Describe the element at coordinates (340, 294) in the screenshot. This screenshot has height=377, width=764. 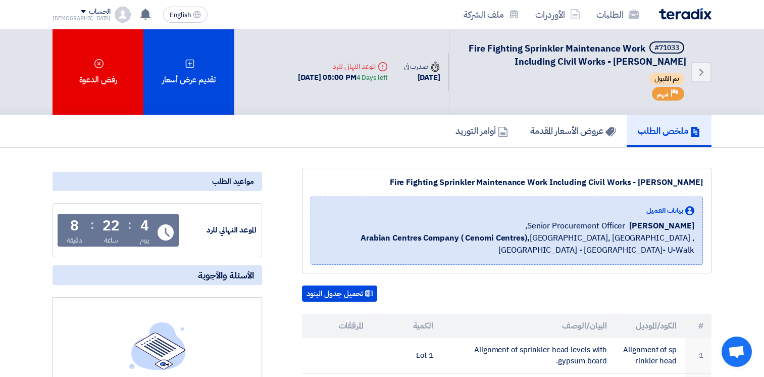
I see `button: تحميل جدول البنود` at that location.